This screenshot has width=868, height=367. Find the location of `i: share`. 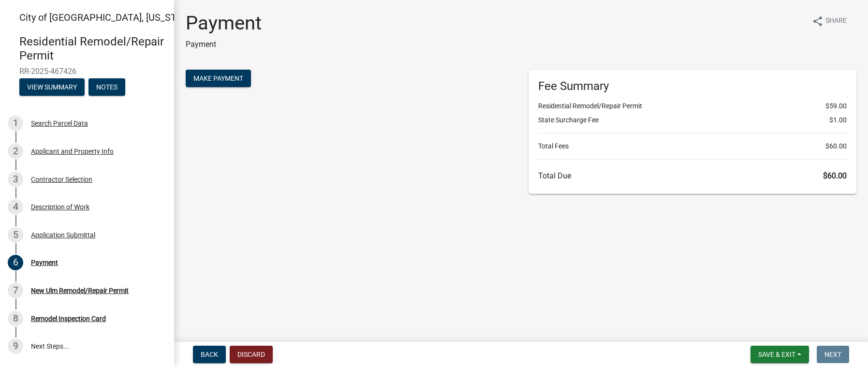

i: share is located at coordinates (817, 21).